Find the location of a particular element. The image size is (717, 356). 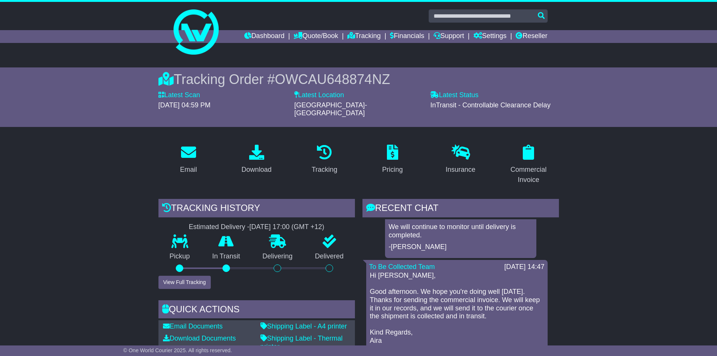

a: Commercial Invoice is located at coordinates (528, 164).